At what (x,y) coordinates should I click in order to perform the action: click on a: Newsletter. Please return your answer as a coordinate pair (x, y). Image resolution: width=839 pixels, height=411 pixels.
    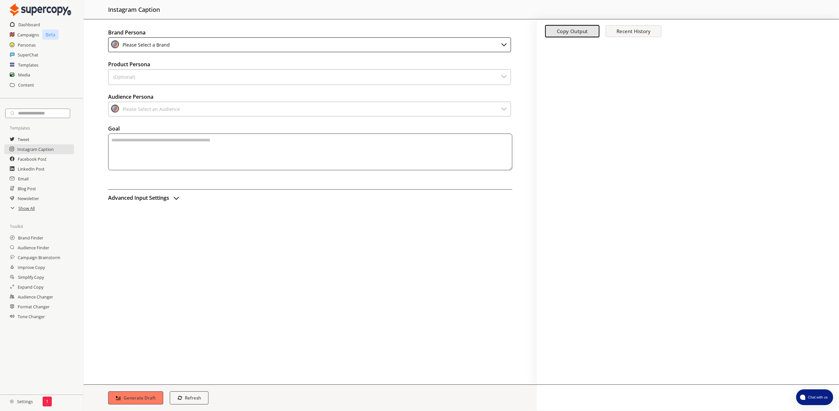
    Looking at the image, I should click on (28, 198).